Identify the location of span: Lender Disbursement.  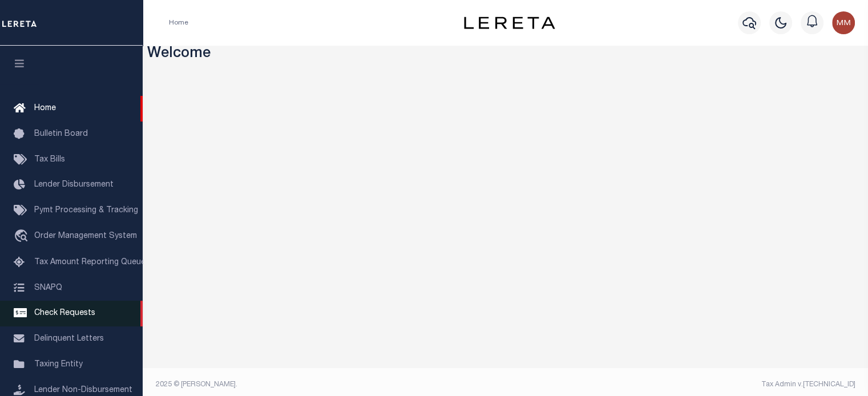
(74, 185).